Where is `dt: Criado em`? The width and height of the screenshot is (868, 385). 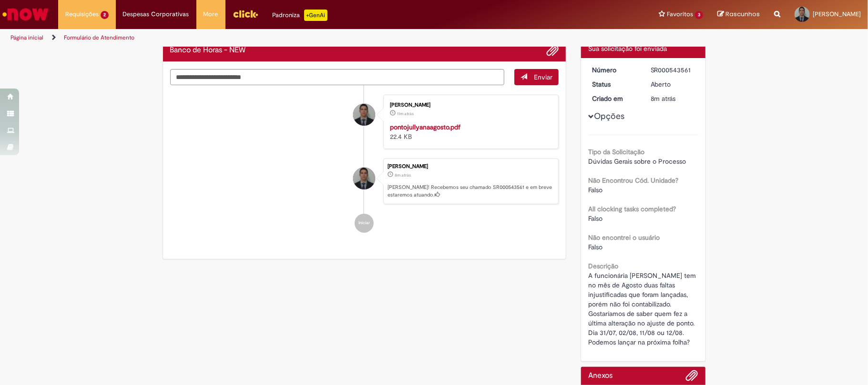 dt: Criado em is located at coordinates (614, 98).